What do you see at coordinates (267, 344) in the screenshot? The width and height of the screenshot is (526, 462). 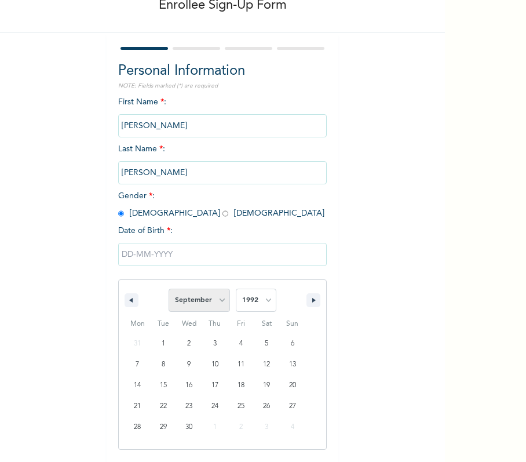 I see `button: 5` at bounding box center [267, 344].